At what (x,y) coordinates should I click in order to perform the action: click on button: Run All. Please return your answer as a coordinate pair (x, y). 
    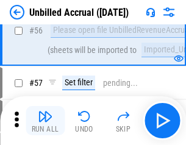
    Looking at the image, I should click on (45, 121).